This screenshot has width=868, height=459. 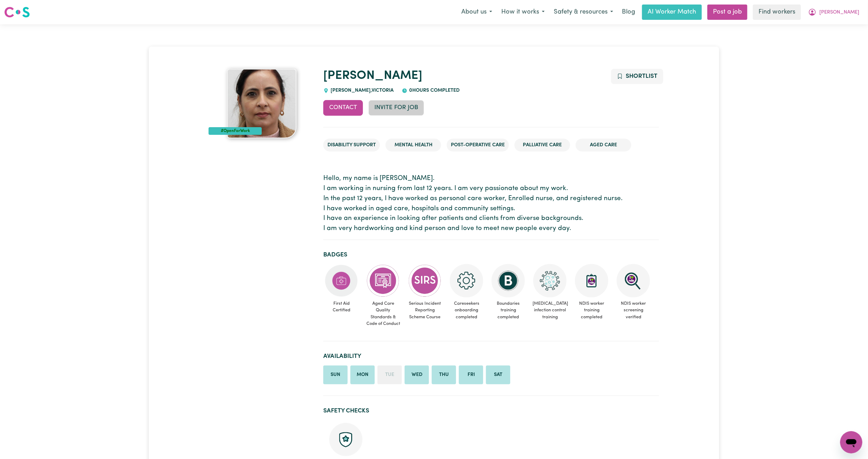 What do you see at coordinates (628, 12) in the screenshot?
I see `a: Blog` at bounding box center [628, 12].